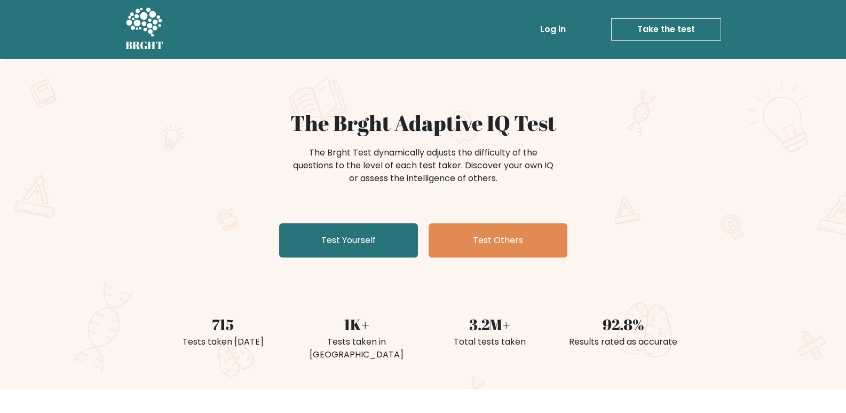 Image resolution: width=846 pixels, height=413 pixels. Describe the element at coordinates (624, 324) in the screenshot. I see `div: 92.8%` at that location.